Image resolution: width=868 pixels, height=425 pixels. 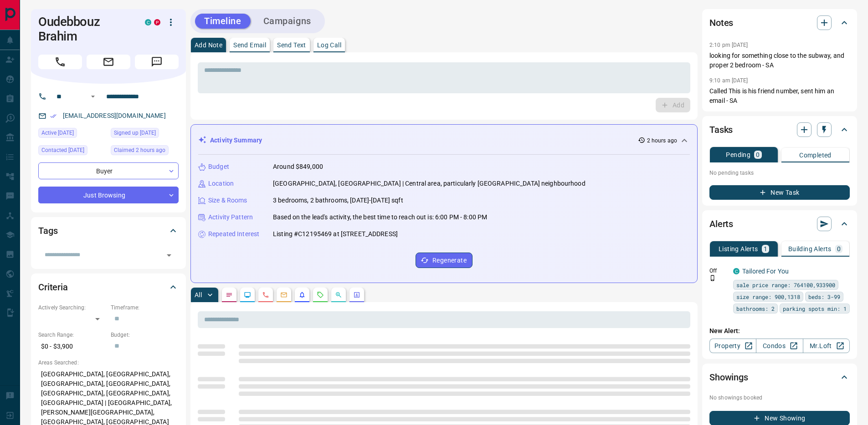 What do you see at coordinates (54, 116) in the screenshot?
I see `svg: Email Verified` at bounding box center [54, 116].